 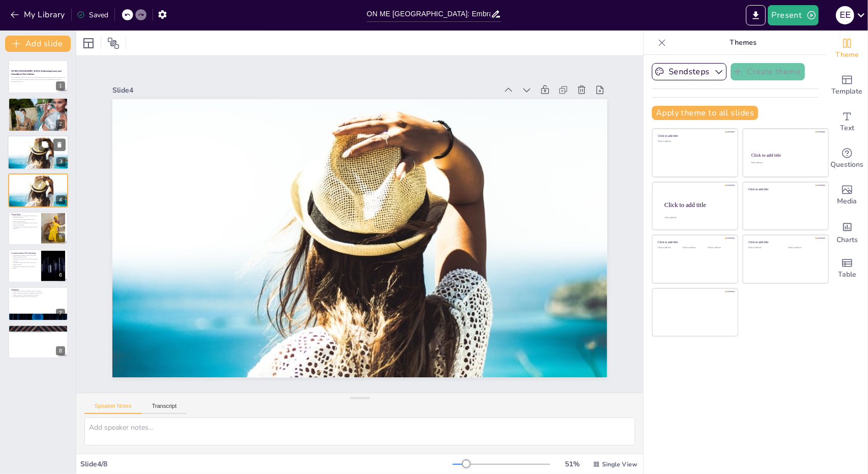 I want to click on button: Speaker Notes, so click(x=113, y=409).